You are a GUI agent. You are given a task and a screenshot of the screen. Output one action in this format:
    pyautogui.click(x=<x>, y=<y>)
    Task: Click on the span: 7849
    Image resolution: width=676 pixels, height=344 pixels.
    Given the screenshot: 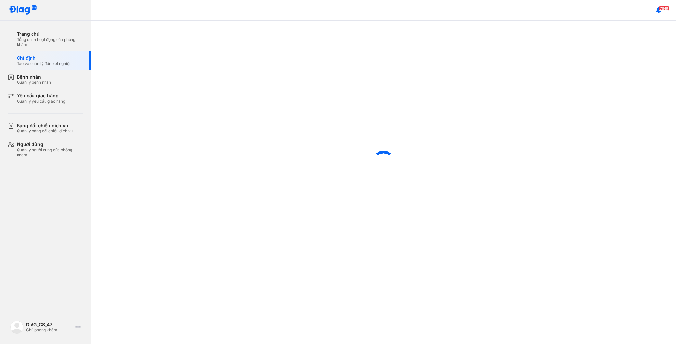 What is the action you would take?
    pyautogui.click(x=664, y=8)
    